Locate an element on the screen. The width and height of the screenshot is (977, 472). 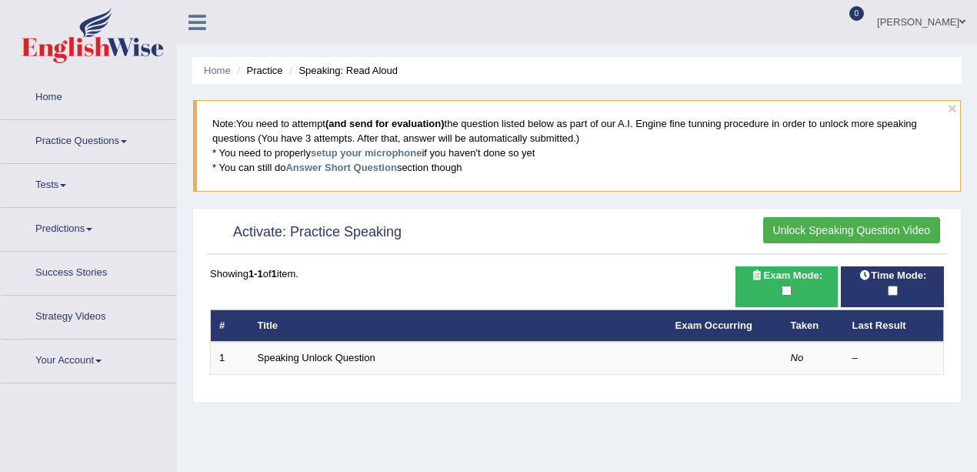
a: Practice Questions is located at coordinates (89, 139).